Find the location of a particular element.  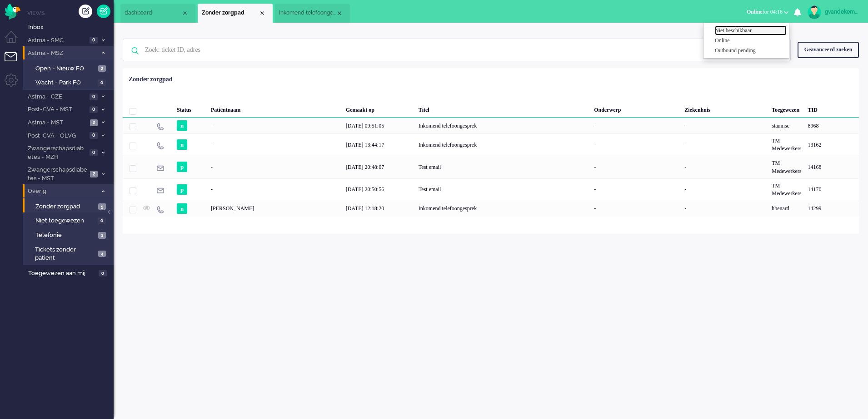

span: Niet toegewezen is located at coordinates (65, 221).